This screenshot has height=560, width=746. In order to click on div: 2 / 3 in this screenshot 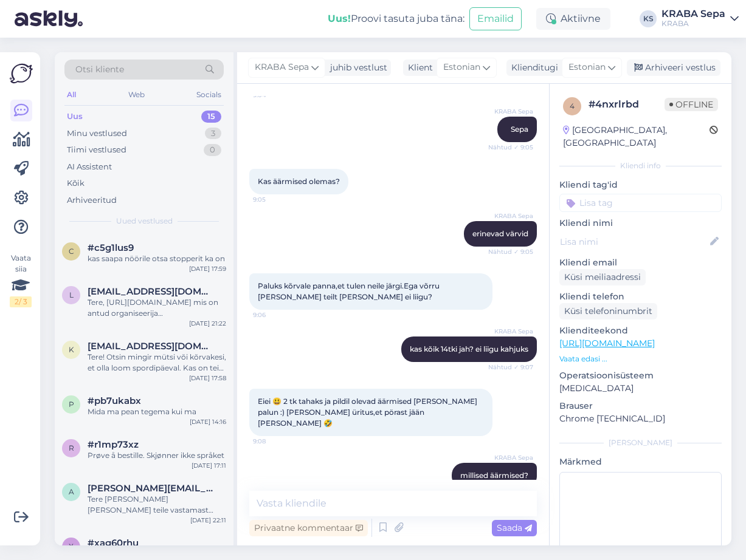, I will do `click(21, 302)`.